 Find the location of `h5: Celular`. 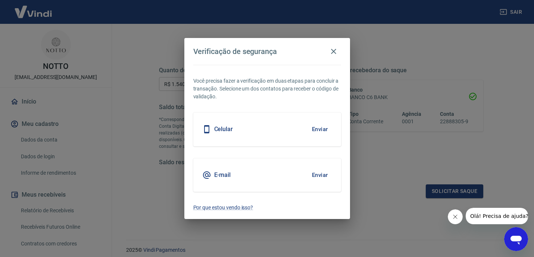

h5: Celular is located at coordinates (223, 129).